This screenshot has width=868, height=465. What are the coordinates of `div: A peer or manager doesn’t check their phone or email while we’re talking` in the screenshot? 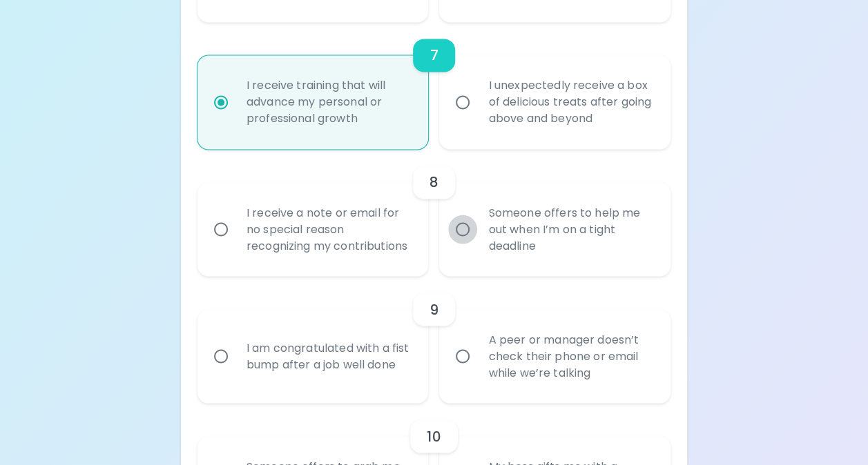 It's located at (570, 356).